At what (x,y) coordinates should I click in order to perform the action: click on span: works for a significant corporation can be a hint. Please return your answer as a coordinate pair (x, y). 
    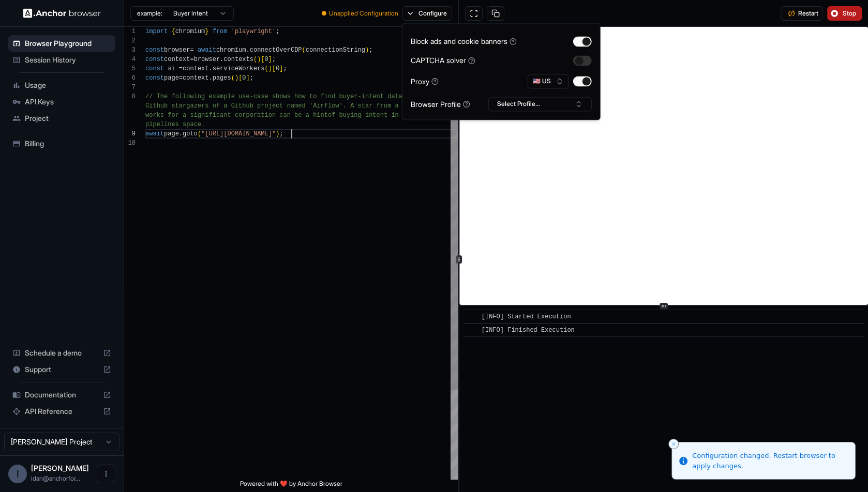
    Looking at the image, I should click on (236, 115).